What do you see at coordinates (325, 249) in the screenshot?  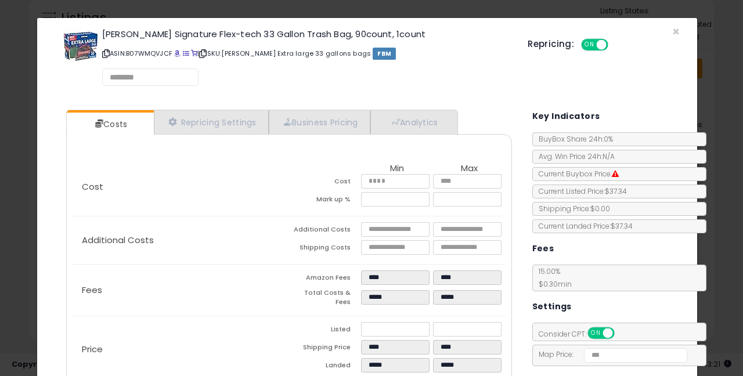 I see `td: Shipping Costs` at bounding box center [325, 249].